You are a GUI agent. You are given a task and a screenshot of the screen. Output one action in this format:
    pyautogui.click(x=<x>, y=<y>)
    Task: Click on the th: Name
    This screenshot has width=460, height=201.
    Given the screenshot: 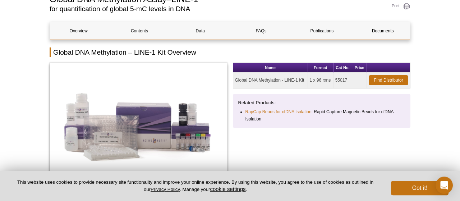 What is the action you would take?
    pyautogui.click(x=271, y=68)
    